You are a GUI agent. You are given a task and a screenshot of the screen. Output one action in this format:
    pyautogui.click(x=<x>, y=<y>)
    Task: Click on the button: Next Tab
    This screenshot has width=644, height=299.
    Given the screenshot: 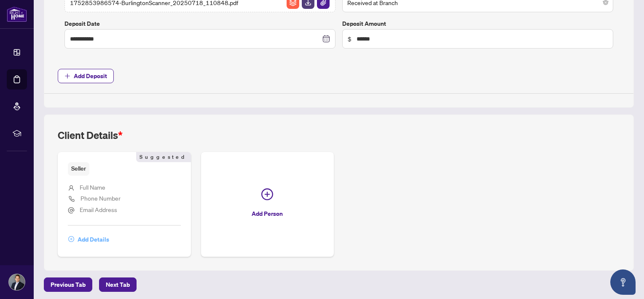 What is the action you would take?
    pyautogui.click(x=117, y=284)
    